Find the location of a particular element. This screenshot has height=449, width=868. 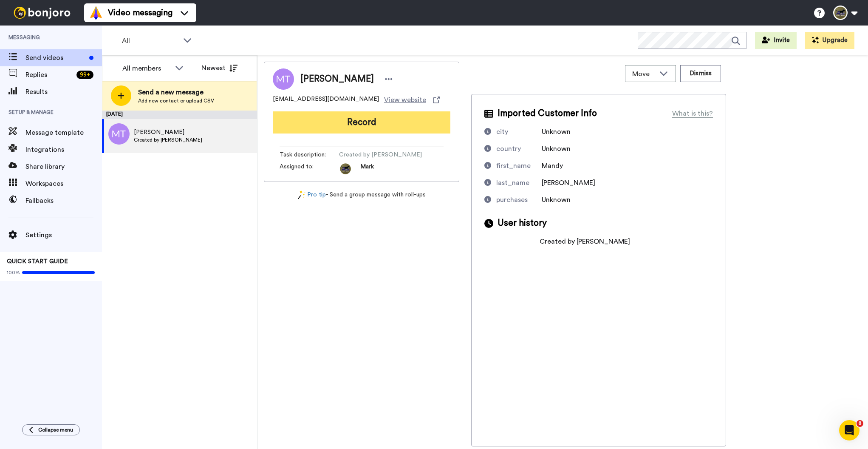

button: Newest is located at coordinates (219, 68).